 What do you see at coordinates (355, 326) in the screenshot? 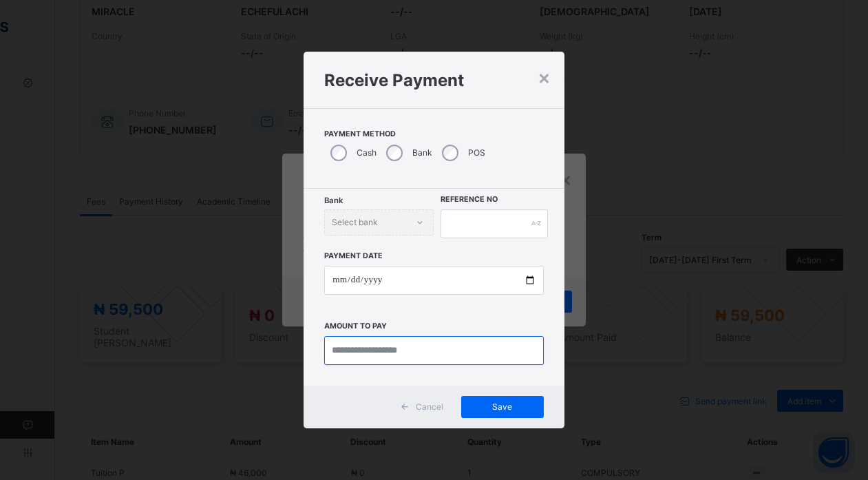
I see `label: Amount to pay` at bounding box center [355, 326].